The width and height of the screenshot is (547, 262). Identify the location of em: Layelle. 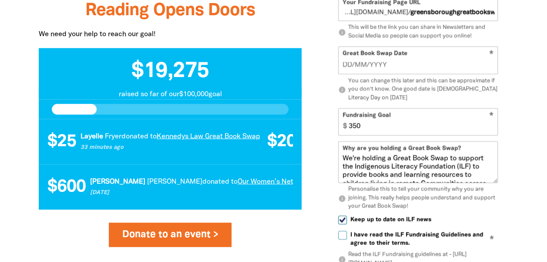
(89, 137).